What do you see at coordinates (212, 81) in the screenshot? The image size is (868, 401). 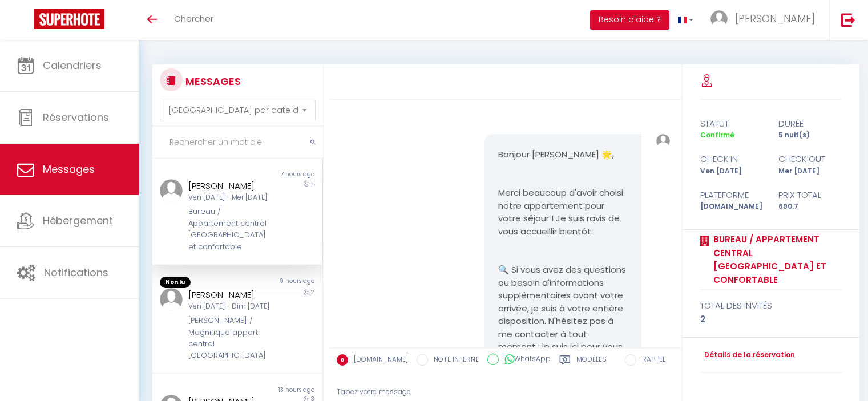 I see `h3: MESSAGES` at bounding box center [212, 81].